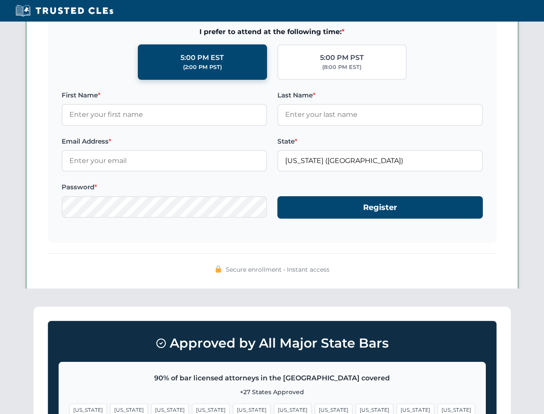 The height and width of the screenshot is (414, 544). What do you see at coordinates (164, 187) in the screenshot?
I see `label: Password` at bounding box center [164, 187].